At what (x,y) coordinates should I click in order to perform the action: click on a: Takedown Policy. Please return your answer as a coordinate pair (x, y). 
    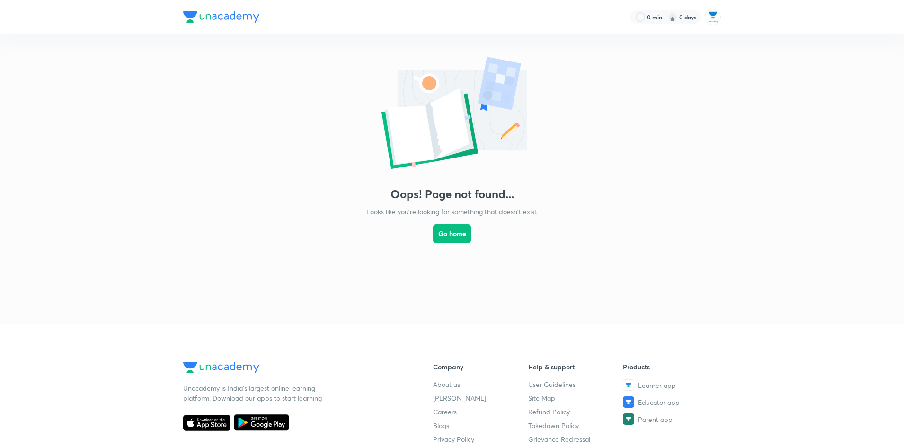
    Looking at the image, I should click on (575, 425).